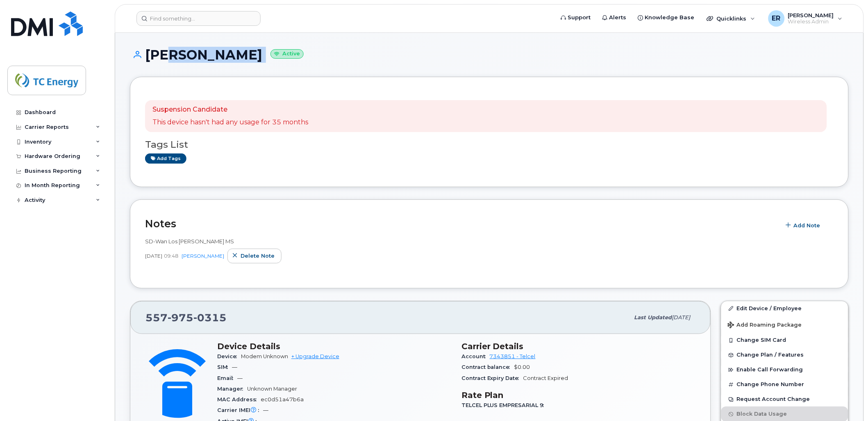 The image size is (868, 421). Describe the element at coordinates (265, 356) in the screenshot. I see `span: Modem Unknown` at that location.